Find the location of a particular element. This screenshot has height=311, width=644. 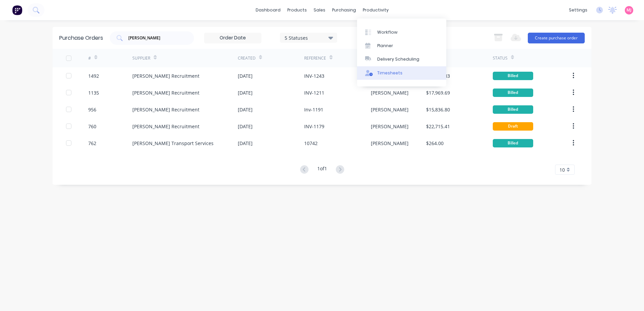

div: 956 is located at coordinates (92, 110).